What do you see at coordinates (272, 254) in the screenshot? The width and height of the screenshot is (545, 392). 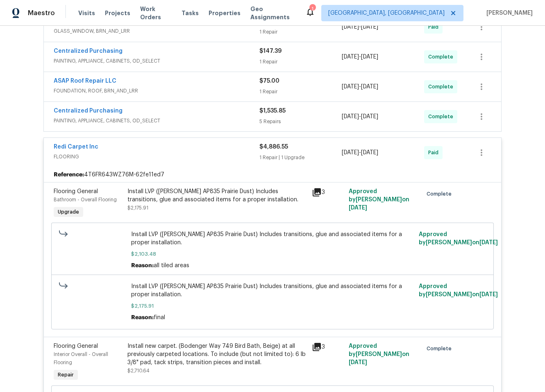 I see `span: $2,103.48` at bounding box center [272, 254].